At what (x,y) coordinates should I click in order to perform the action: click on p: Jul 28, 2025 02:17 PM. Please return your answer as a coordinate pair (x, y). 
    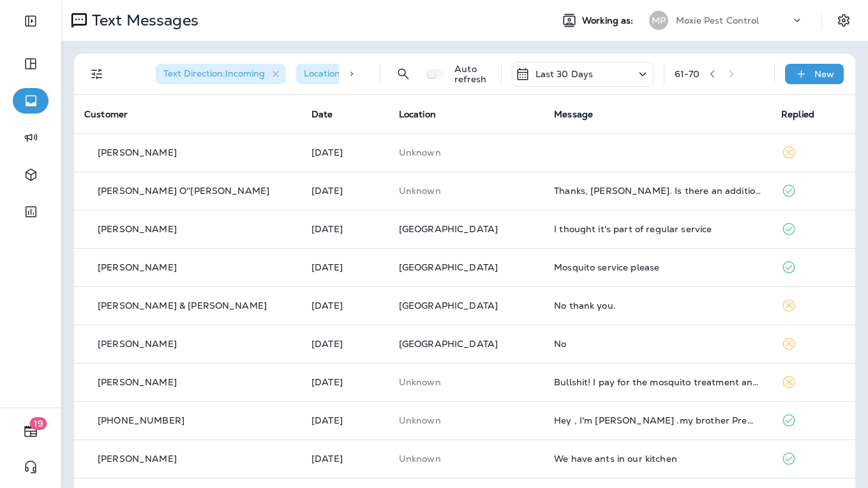
    Looking at the image, I should click on (344, 343).